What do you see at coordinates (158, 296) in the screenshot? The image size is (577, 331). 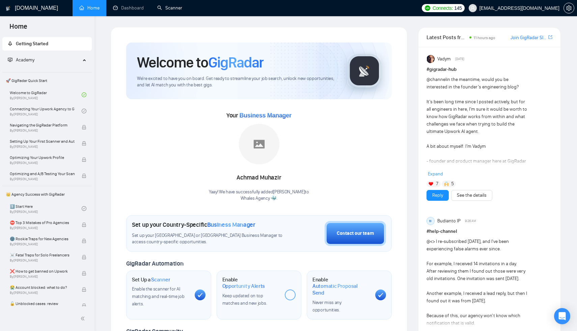 I see `span: Enable the scanner for AI matching and real-time job alerts.` at bounding box center [158, 296].